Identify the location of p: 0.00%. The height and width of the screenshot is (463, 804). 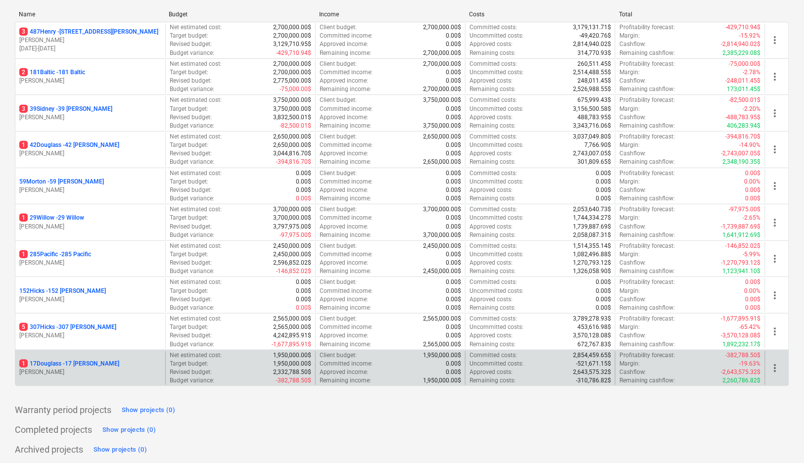
(753, 182).